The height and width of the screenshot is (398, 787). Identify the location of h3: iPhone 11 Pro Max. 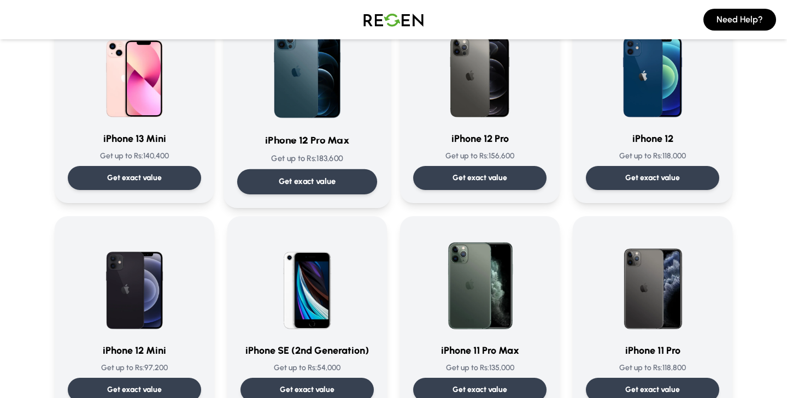
(480, 351).